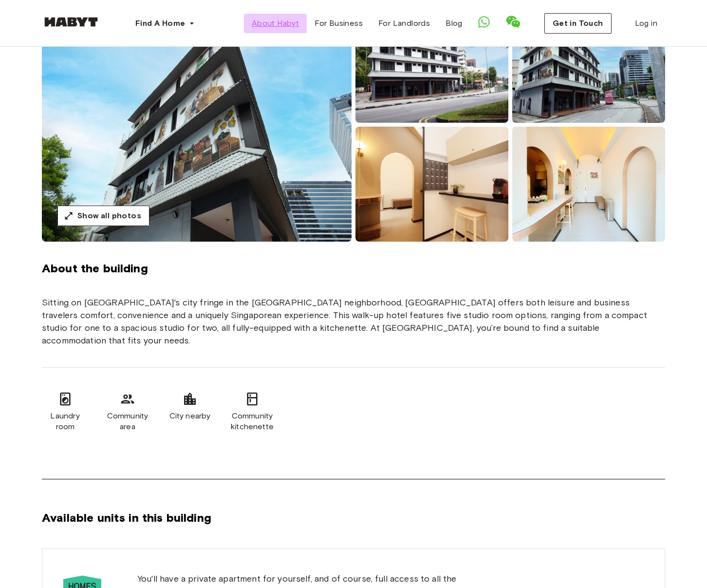 The height and width of the screenshot is (588, 707). I want to click on button: Show all photos, so click(103, 216).